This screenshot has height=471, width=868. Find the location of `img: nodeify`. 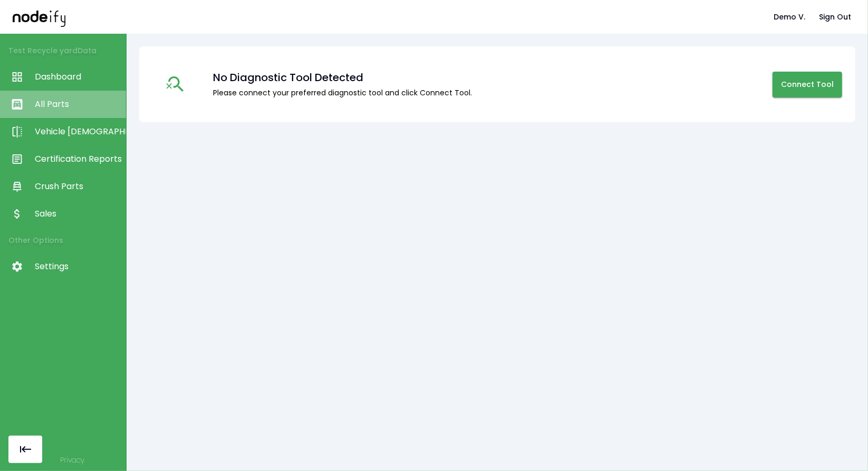

img: nodeify is located at coordinates (39, 16).